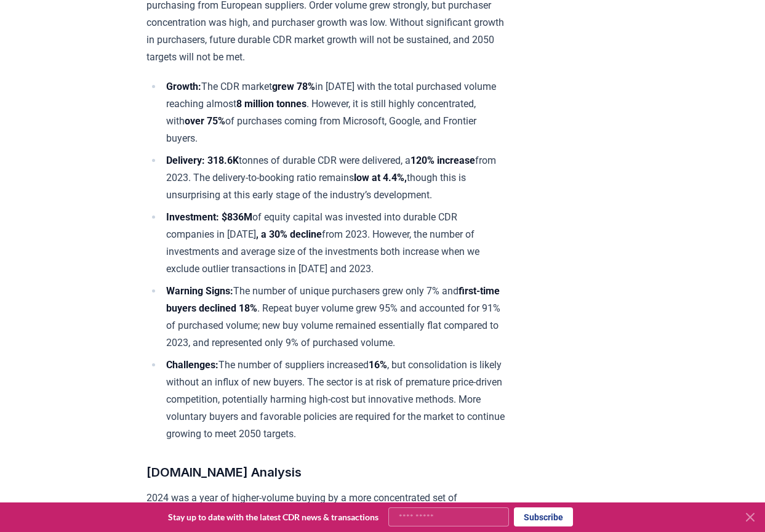 This screenshot has height=532, width=765. Describe the element at coordinates (209, 216) in the screenshot. I see `strong: Investment: $836M` at that location.